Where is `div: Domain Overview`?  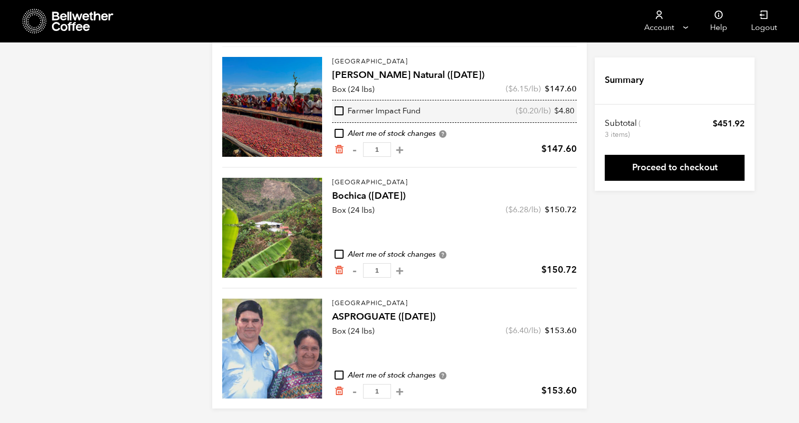
div: Domain Overview is located at coordinates (63, 62).